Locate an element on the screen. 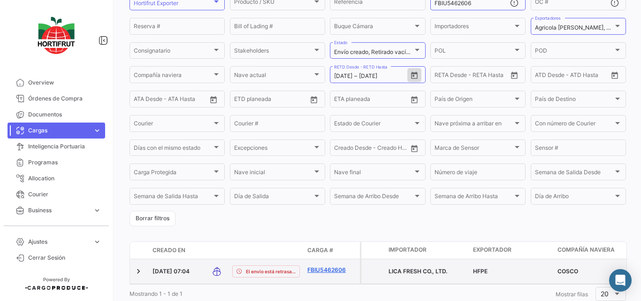 The image size is (641, 301). span: HFPE is located at coordinates (480, 271).